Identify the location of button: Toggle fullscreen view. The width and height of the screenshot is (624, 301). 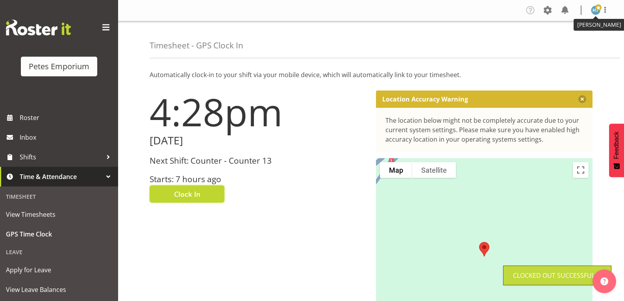
(580, 170).